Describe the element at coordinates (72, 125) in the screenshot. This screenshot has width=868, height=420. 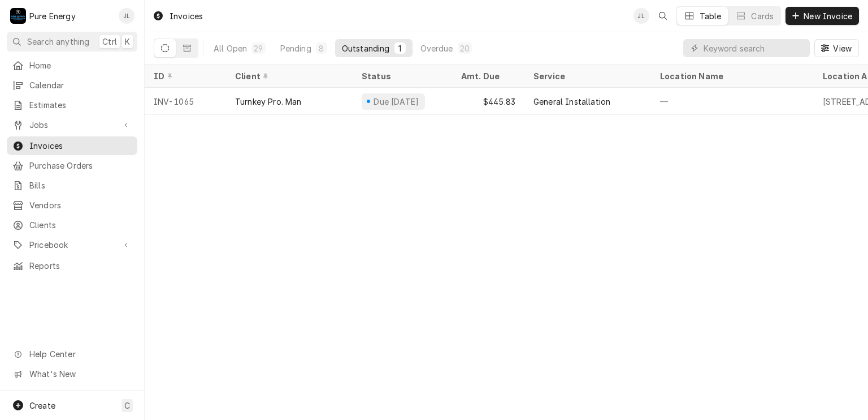
I see `a: Go to Jobs` at that location.